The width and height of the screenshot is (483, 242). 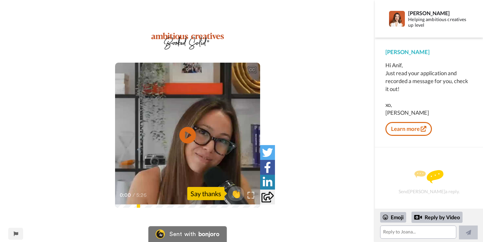 I want to click on div: CC, so click(x=252, y=70).